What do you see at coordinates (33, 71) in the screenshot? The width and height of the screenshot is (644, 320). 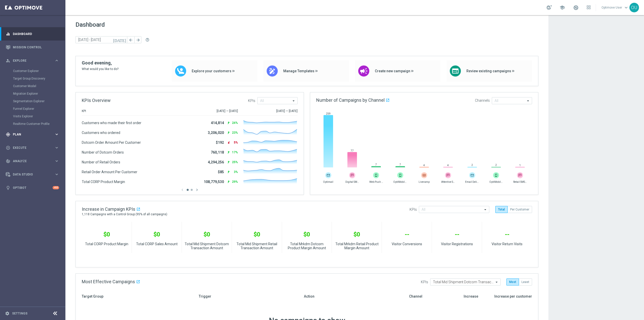 I see `a: Customer Explorer` at bounding box center [33, 71].